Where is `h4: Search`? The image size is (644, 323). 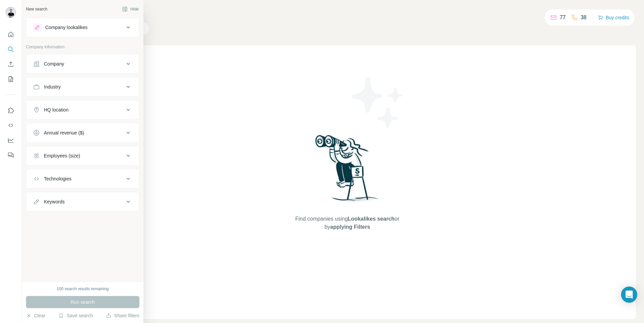 h4: Search is located at coordinates (347, 13).